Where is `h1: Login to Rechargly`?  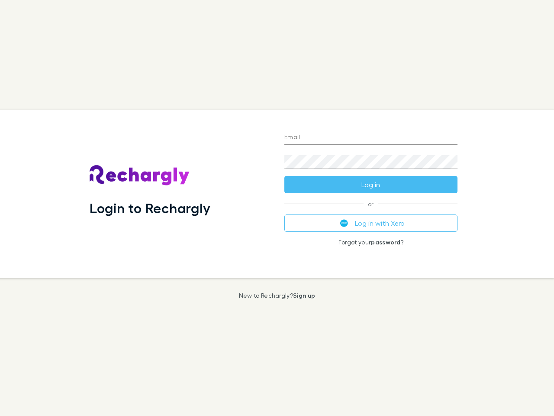 h1: Login to Rechargly is located at coordinates (150, 208).